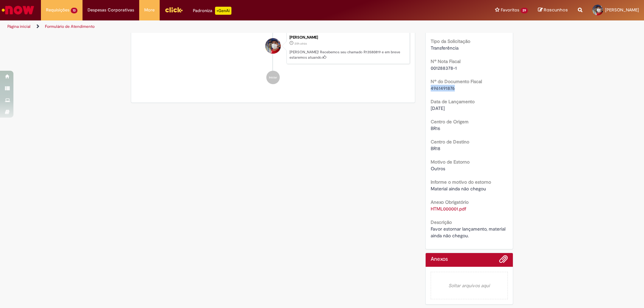 The height and width of the screenshot is (308, 644). What do you see at coordinates (443, 88) in the screenshot?
I see `span: 4961491876` at bounding box center [443, 88].